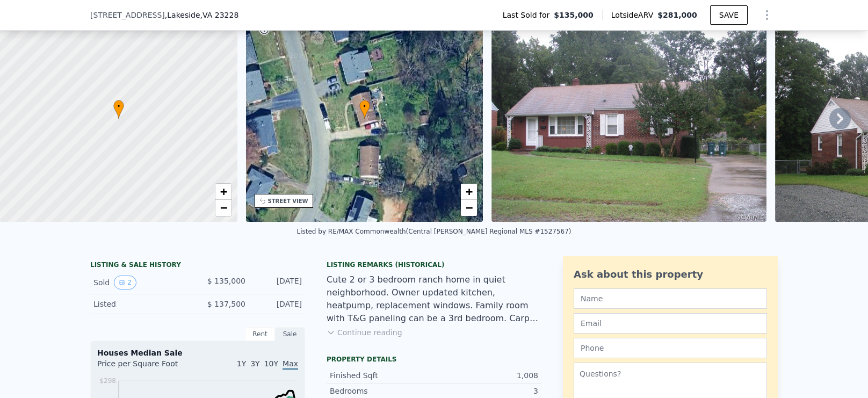 Image resolution: width=868 pixels, height=398 pixels. Describe the element at coordinates (434, 360) in the screenshot. I see `div: Property details` at that location.